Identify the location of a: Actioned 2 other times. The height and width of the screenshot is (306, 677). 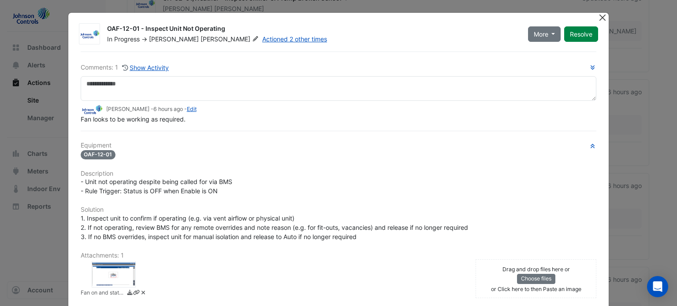
(294, 39).